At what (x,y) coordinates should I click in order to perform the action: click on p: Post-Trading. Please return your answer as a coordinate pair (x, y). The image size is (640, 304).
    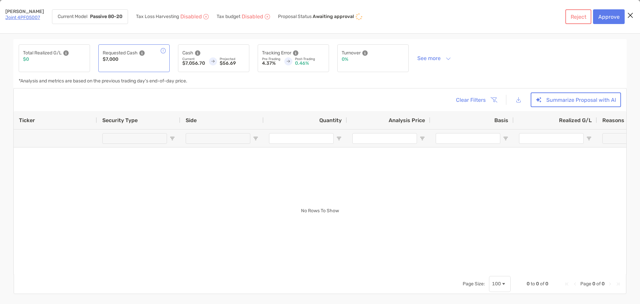
    Looking at the image, I should click on (310, 59).